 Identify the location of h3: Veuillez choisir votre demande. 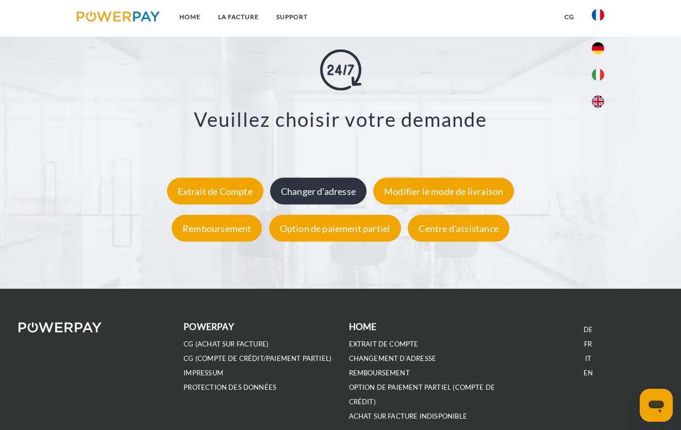
(340, 119).